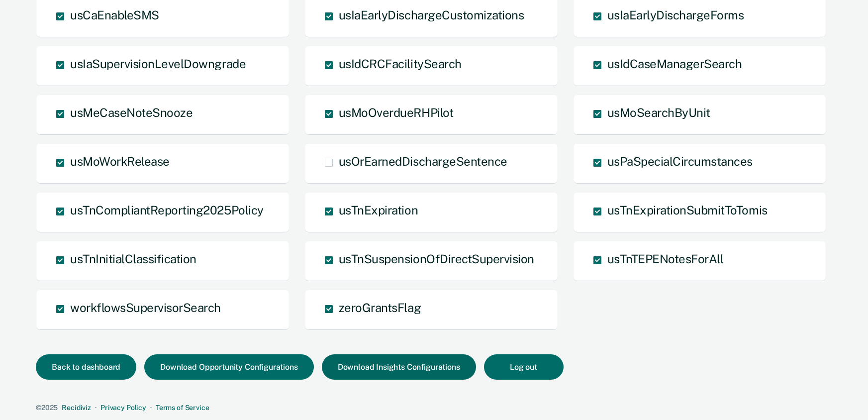 The image size is (868, 420). What do you see at coordinates (675, 15) in the screenshot?
I see `span: usIaEarlyDischargeForms` at bounding box center [675, 15].